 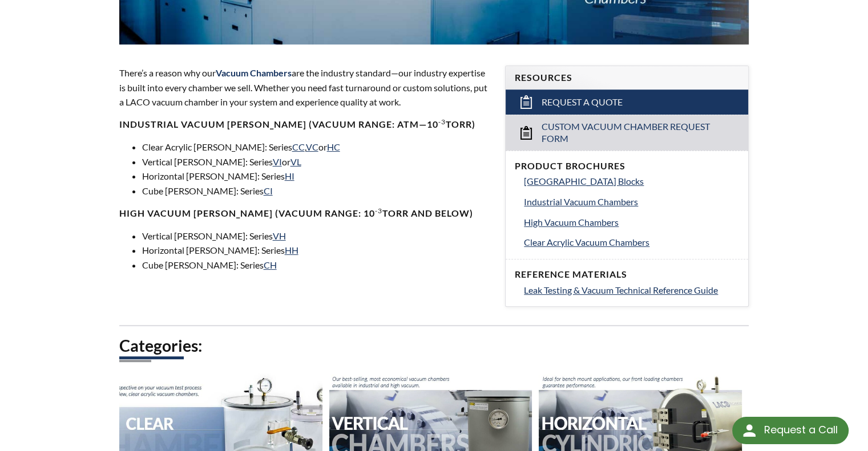 What do you see at coordinates (296, 161) in the screenshot?
I see `a: VL` at bounding box center [296, 161].